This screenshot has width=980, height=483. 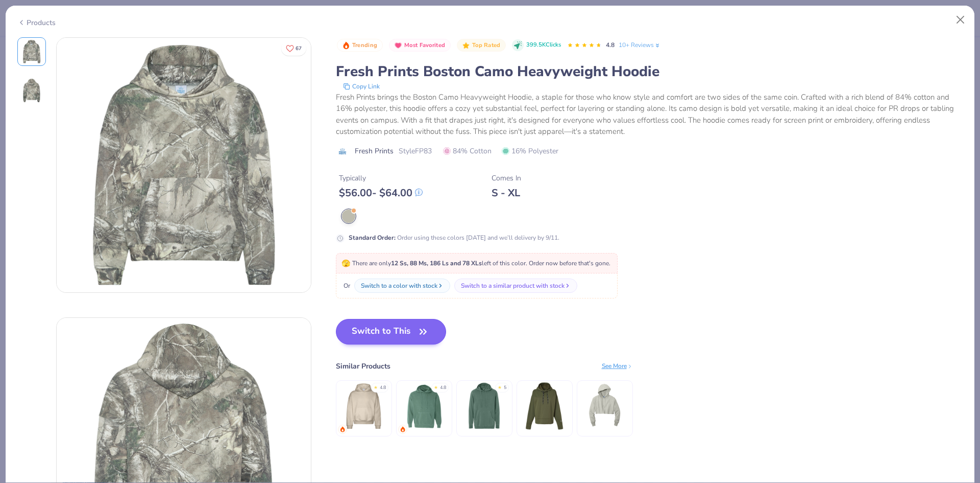 What do you see at coordinates (507, 178) in the screenshot?
I see `div: Comes In` at bounding box center [507, 178].